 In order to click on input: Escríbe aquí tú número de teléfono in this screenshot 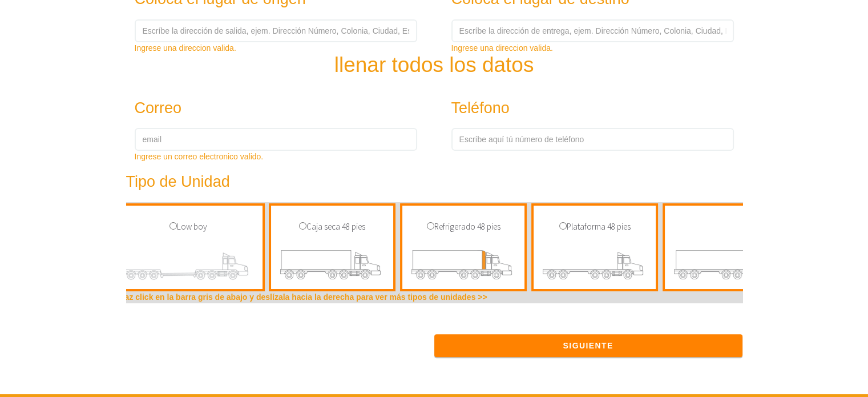, I will do `click(592, 139)`.